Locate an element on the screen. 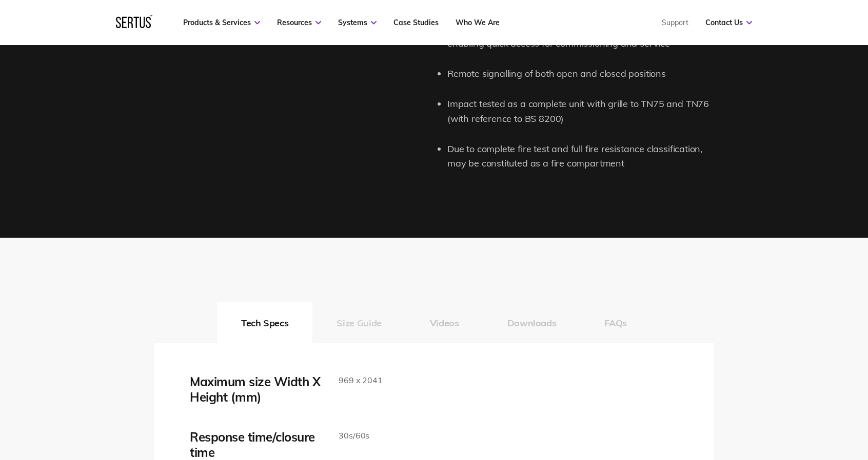 The width and height of the screenshot is (868, 460). li: Due to complete fire test and full fire resistance classification, may be constituted as a fire c... is located at coordinates (581, 157).